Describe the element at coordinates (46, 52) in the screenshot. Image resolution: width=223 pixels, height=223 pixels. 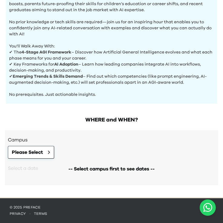
I see `b: 4-Stage AGI Framework` at that location.